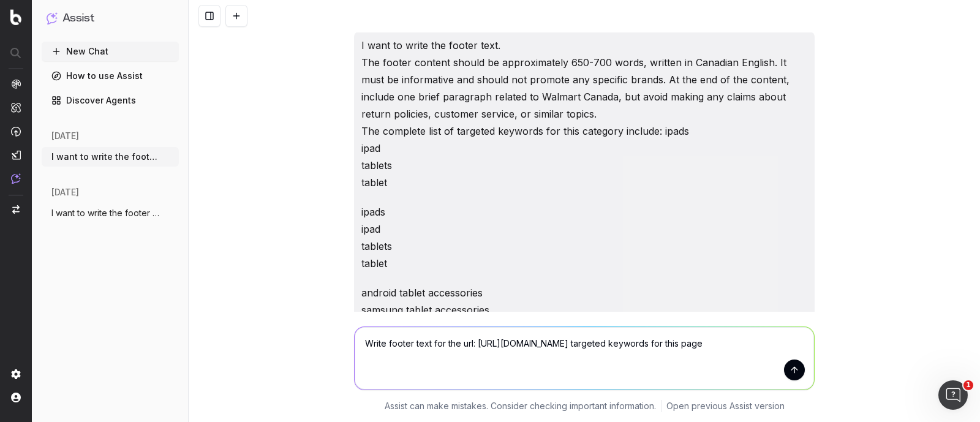 This screenshot has height=422, width=980. I want to click on img: Activation, so click(16, 131).